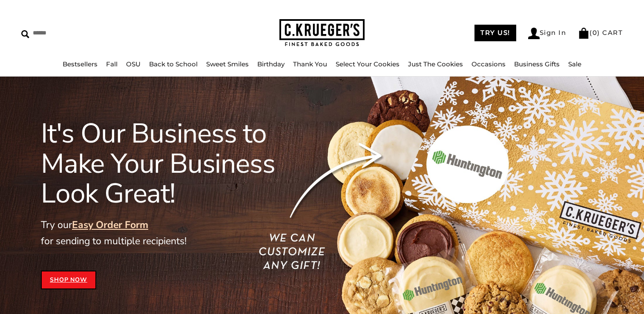 The height and width of the screenshot is (314, 644). Describe the element at coordinates (112, 64) in the screenshot. I see `a: Fall` at that location.